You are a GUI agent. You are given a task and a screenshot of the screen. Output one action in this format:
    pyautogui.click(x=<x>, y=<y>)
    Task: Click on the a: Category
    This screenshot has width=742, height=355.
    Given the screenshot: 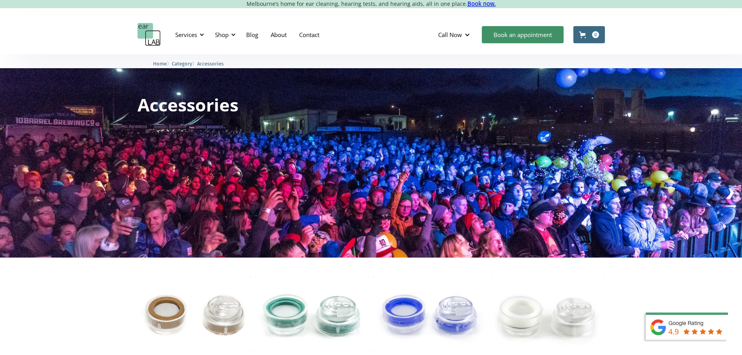 What is the action you would take?
    pyautogui.click(x=182, y=63)
    